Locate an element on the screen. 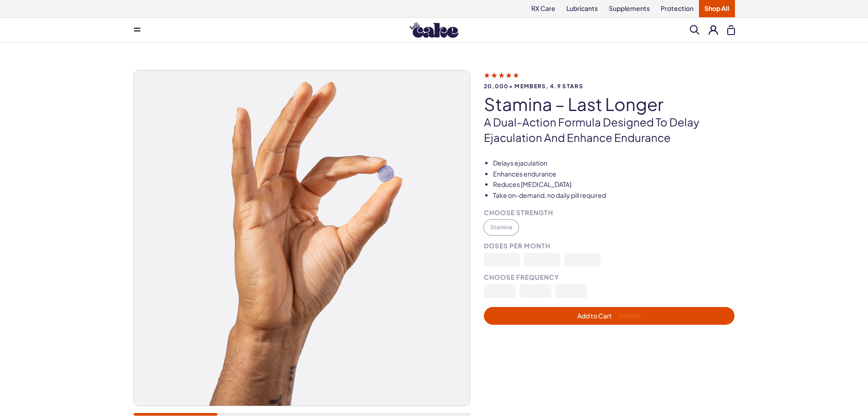 The image size is (868, 418). button: Add to Cart is located at coordinates (609, 316).